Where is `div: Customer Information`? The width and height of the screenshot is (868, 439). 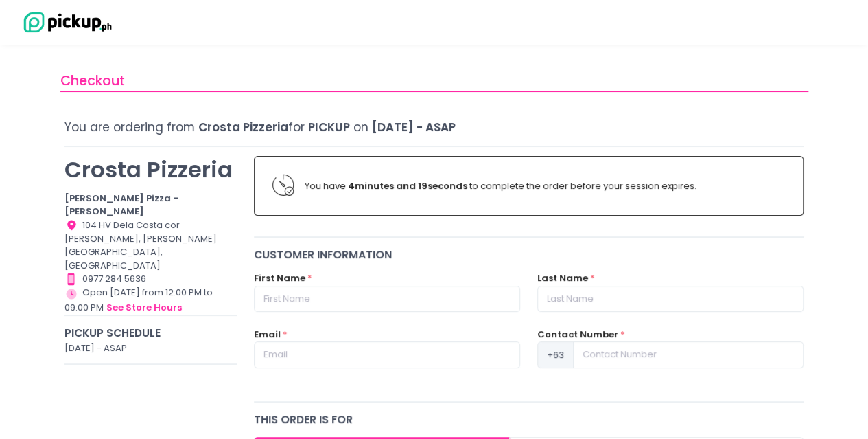 div: Customer Information is located at coordinates (529, 254).